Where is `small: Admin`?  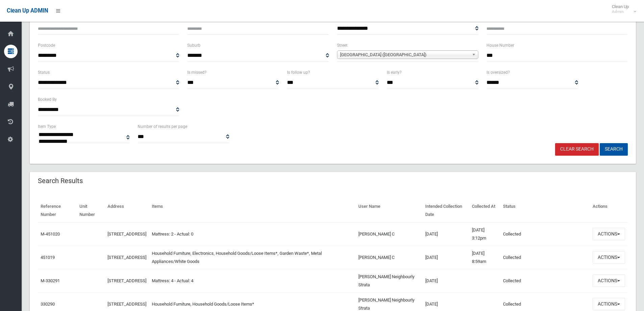
small: Admin is located at coordinates (621, 11).